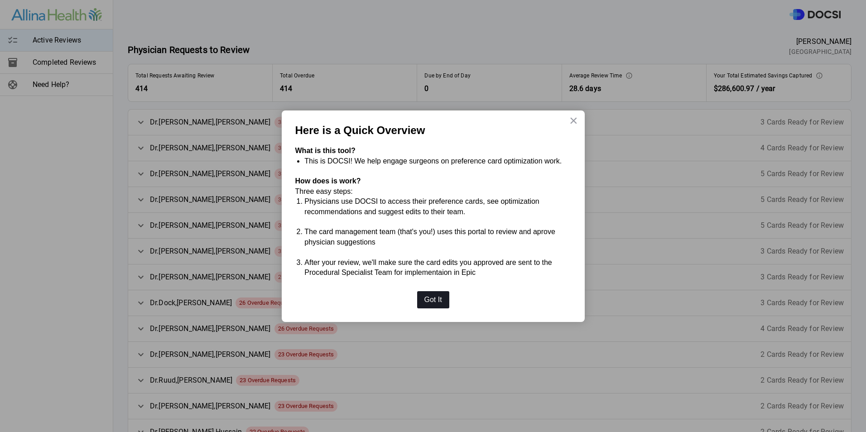 The height and width of the screenshot is (432, 866). Describe the element at coordinates (438, 268) in the screenshot. I see `li: After your review, we'll make sure the card edits you approved are sent to the Procedural Special...` at that location.